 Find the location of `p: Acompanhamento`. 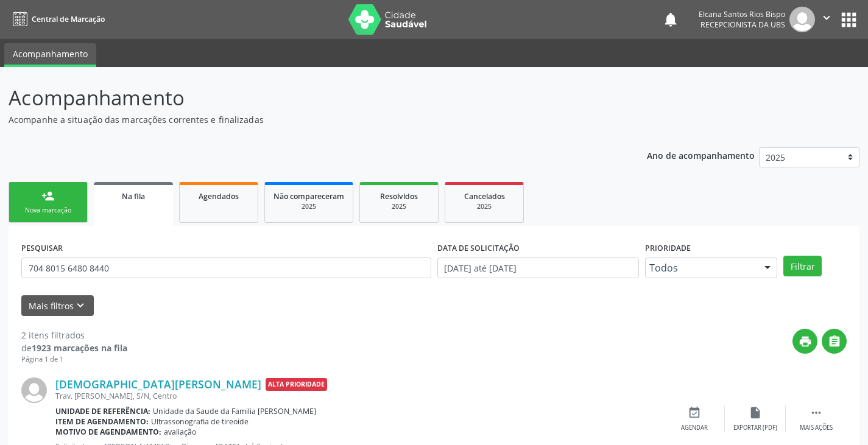

p: Acompanhamento is located at coordinates (307, 98).